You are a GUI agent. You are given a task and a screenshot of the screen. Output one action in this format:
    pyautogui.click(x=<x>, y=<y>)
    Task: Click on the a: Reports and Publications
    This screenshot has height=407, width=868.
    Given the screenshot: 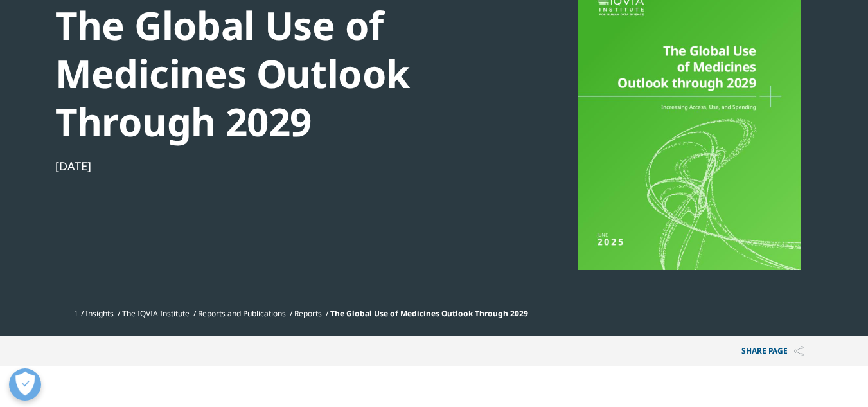 What is the action you would take?
    pyautogui.click(x=242, y=313)
    